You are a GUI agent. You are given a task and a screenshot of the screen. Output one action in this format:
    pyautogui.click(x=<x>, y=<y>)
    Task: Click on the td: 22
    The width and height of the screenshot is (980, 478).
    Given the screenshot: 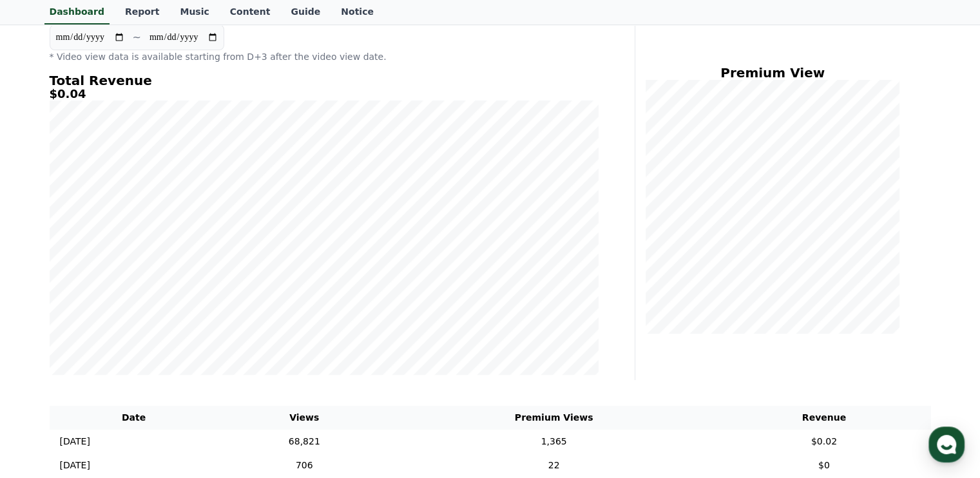 What is the action you would take?
    pyautogui.click(x=554, y=465)
    